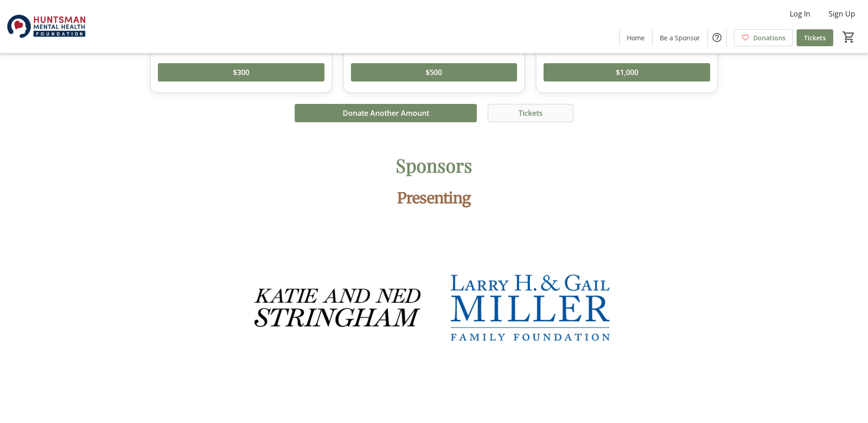  What do you see at coordinates (849, 37) in the screenshot?
I see `button: Cart` at bounding box center [849, 37].